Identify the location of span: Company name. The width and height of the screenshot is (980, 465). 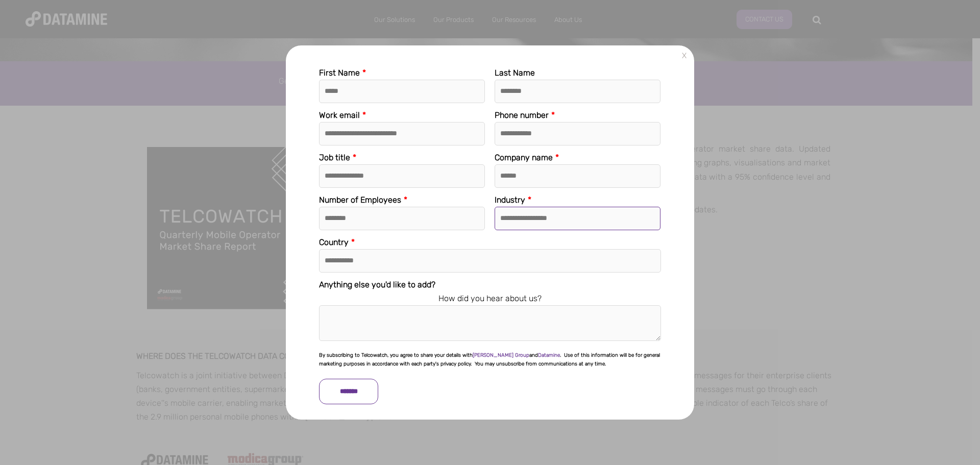
(524, 157).